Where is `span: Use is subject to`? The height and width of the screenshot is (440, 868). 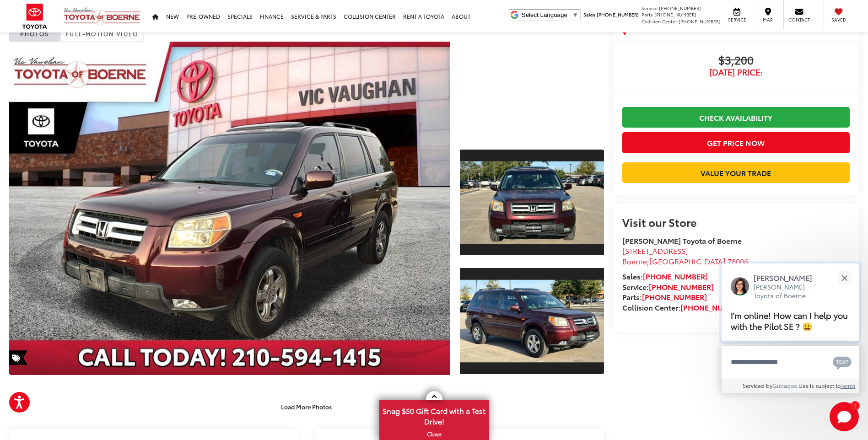
span: Use is subject to is located at coordinates (819, 385).